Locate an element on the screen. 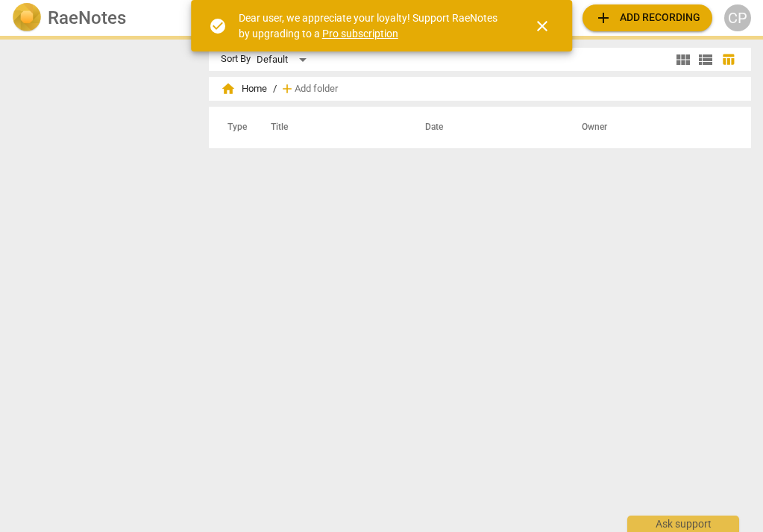  a: LogoRaeNotes is located at coordinates (103, 18).